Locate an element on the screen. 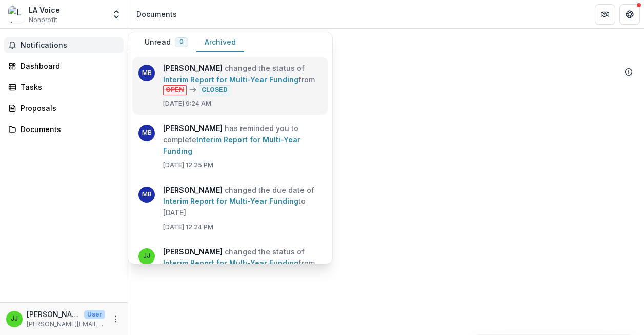 This screenshot has height=335, width=644. a: Documents is located at coordinates (64, 129).